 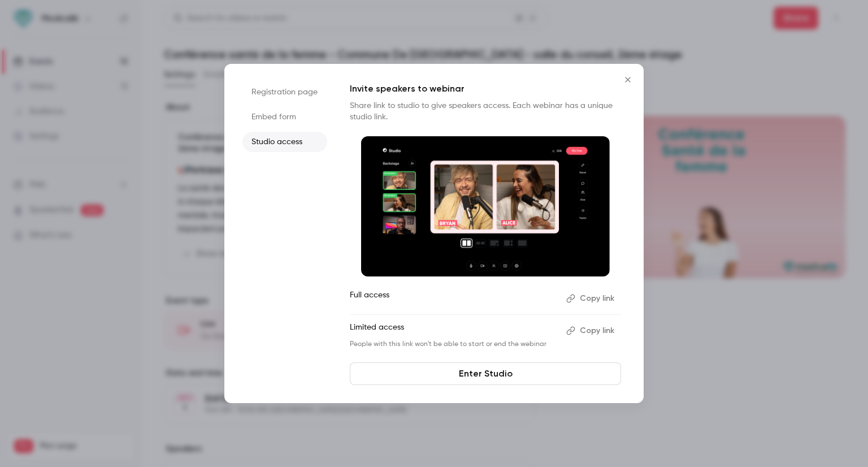 I want to click on p: Full access, so click(x=454, y=299).